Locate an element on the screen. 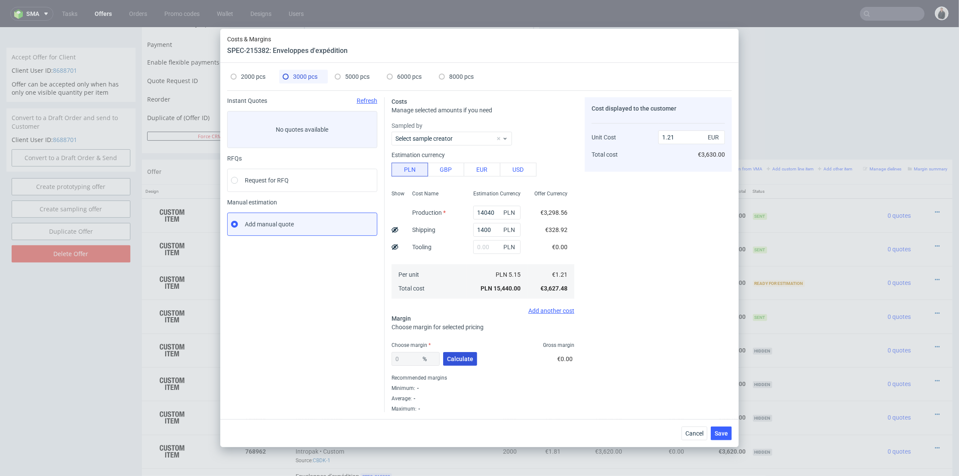  strong: 768886 is located at coordinates (256, 390).